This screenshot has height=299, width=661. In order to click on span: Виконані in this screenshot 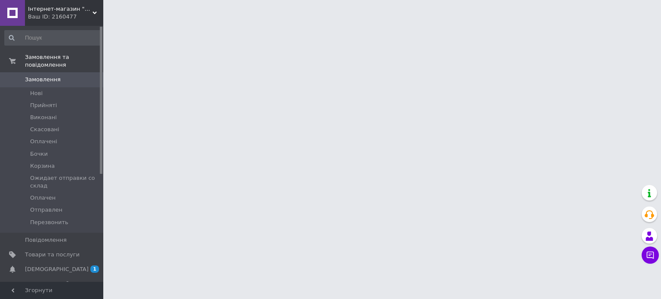, I will do `click(43, 118)`.